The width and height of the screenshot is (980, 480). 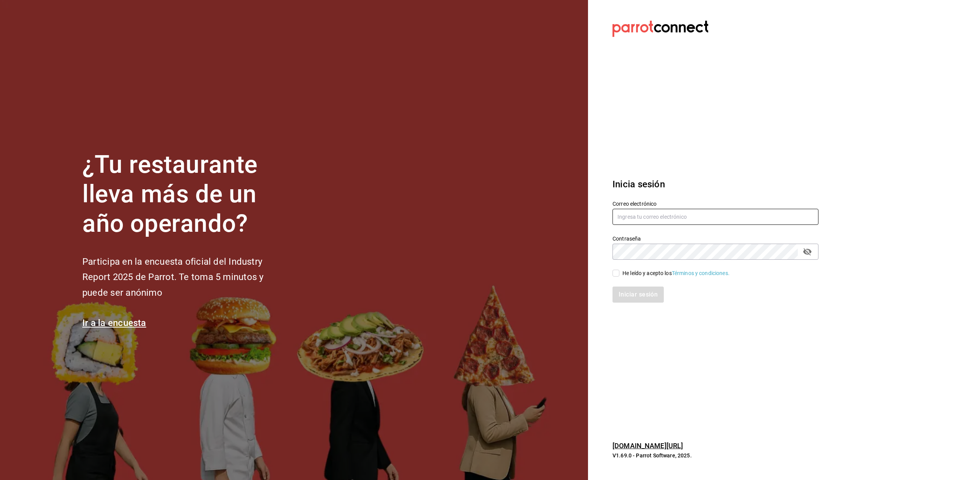 I want to click on h2: Participa en la encuesta oficial del Industry Report 2025 de Parrot. Te toma 5 minutos y puede se..., so click(x=186, y=277).